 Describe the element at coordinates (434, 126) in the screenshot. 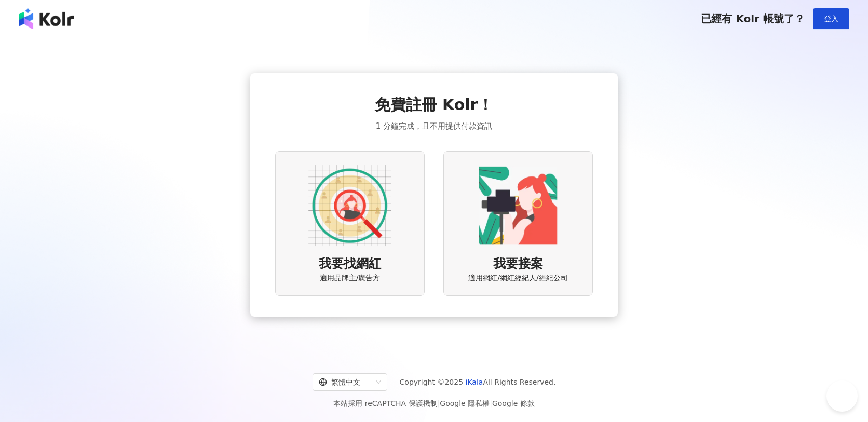

I see `span: 1 分鐘完成，且不用提供付款資訊` at that location.